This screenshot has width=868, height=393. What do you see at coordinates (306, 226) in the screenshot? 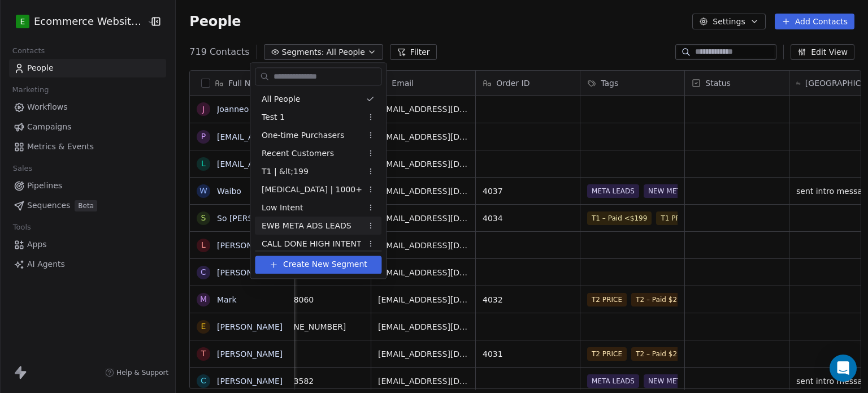
I see `span: EWB META ADS LEADS` at bounding box center [306, 226].